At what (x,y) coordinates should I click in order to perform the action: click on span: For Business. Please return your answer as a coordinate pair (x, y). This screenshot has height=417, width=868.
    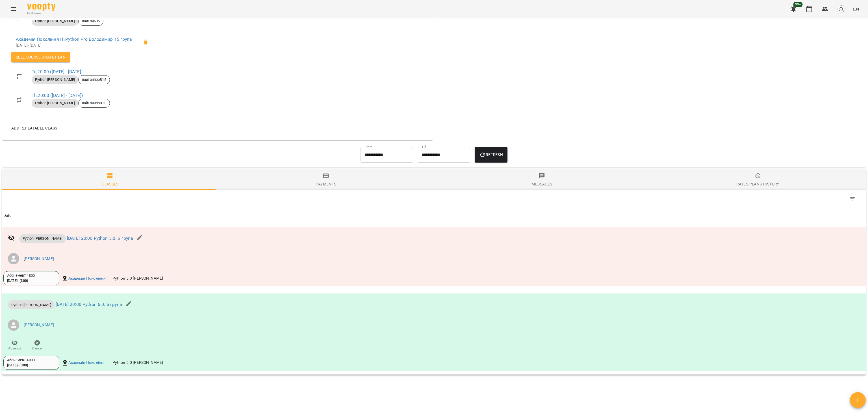
    Looking at the image, I should click on (41, 13).